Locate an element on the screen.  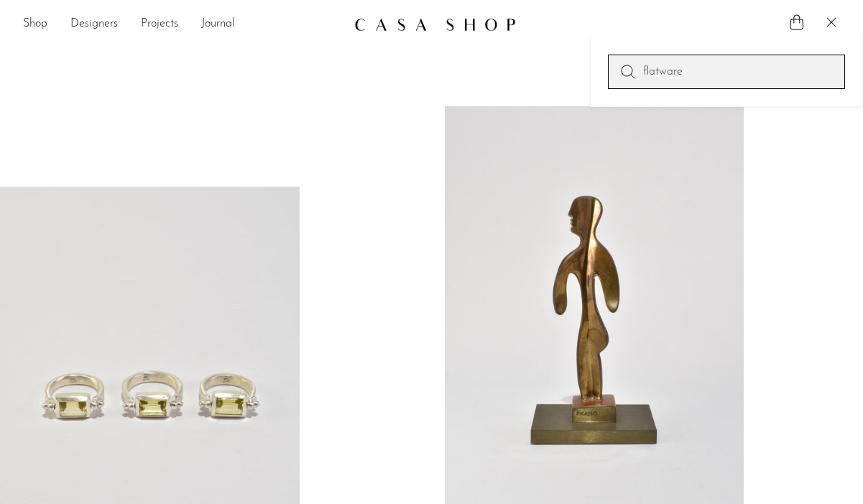
a: Shop is located at coordinates (35, 24).